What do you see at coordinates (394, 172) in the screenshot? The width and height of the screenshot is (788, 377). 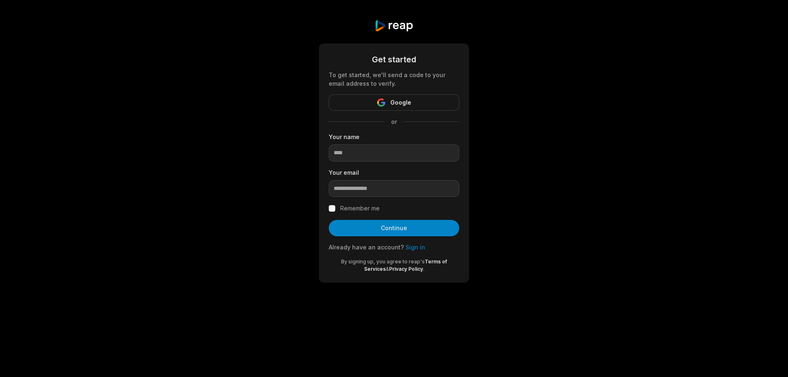 I see `label: Your email` at bounding box center [394, 172].